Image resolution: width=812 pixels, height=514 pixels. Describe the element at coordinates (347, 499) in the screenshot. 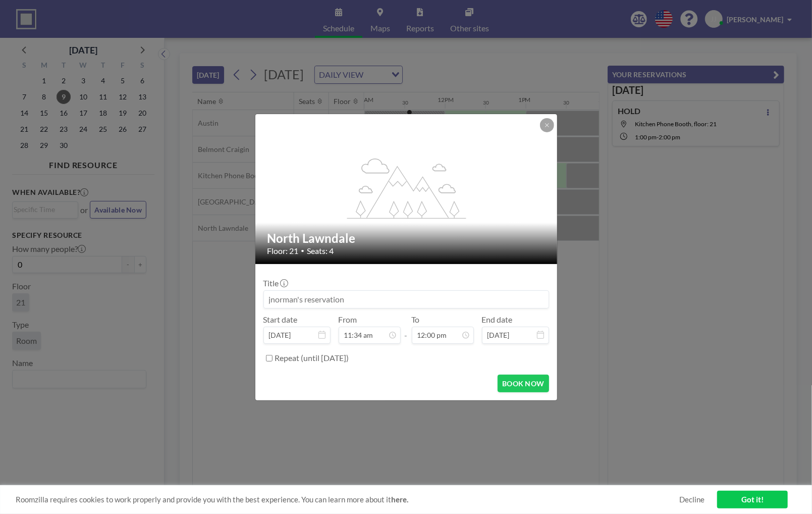

I see `span: Roomzilla requires cookies to work properly and provide you with the best experience. You can lea...` at that location.